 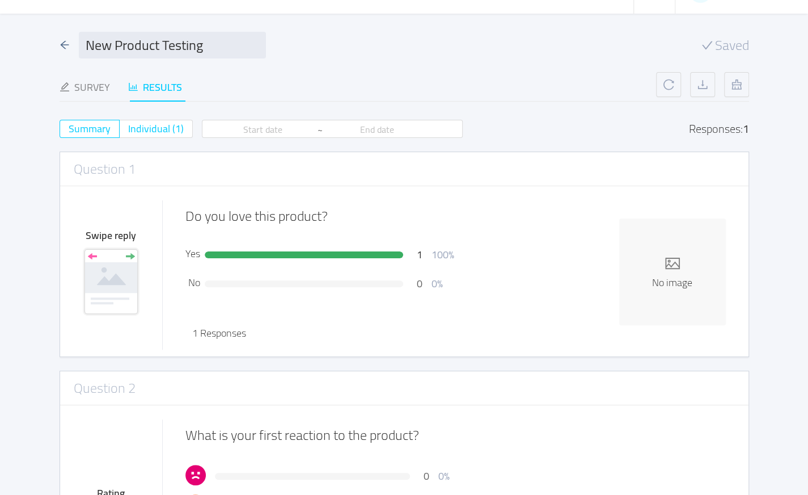 I want to click on div: icon: arrow-left, so click(x=65, y=45).